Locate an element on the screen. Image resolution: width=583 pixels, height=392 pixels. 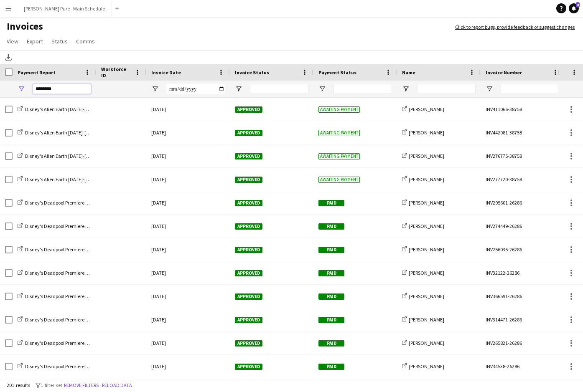
div: INV442081-38758 is located at coordinates (523, 132).